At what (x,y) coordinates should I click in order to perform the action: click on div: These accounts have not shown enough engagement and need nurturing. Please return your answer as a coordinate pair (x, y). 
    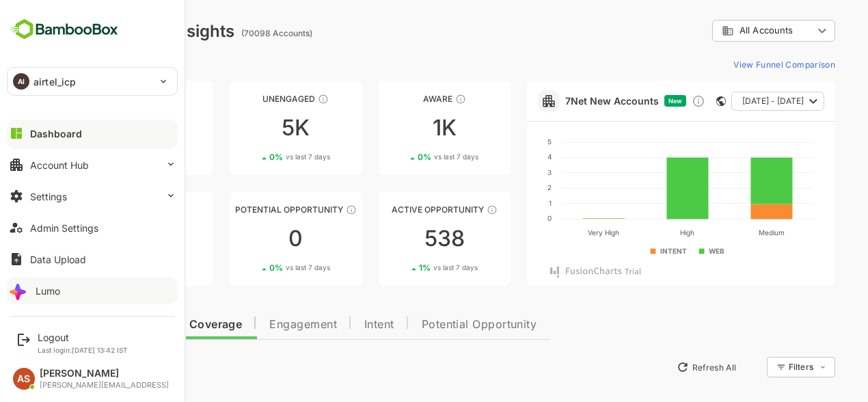
    Looking at the image, I should click on (275, 99).